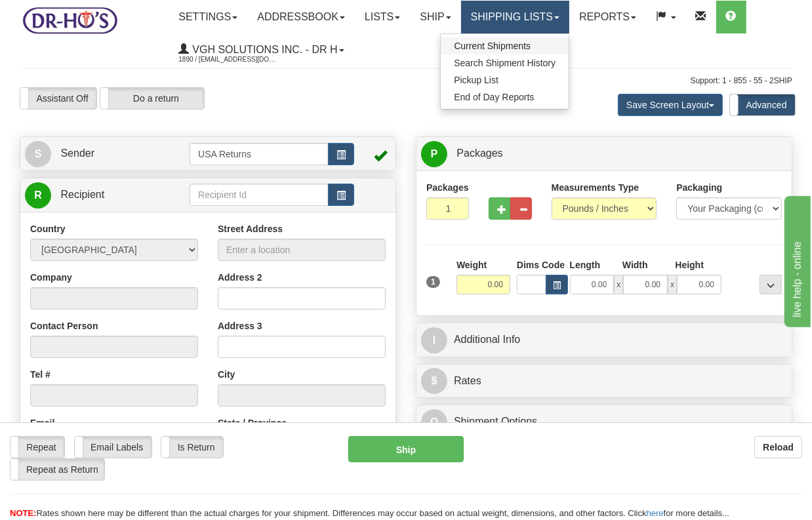 This screenshot has height=520, width=812. Describe the element at coordinates (406, 449) in the screenshot. I see `button: Ship` at that location.